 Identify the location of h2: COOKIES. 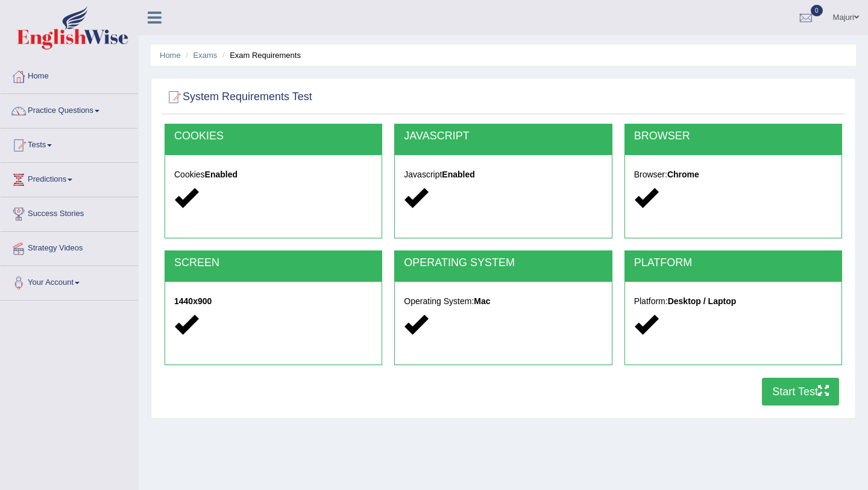
(273, 137).